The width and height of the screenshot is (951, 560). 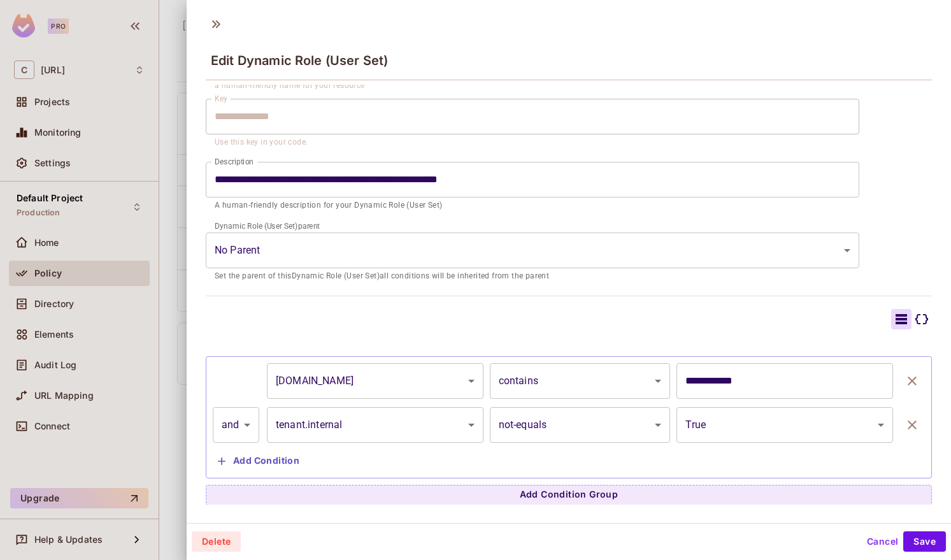 I want to click on p: A human-friendly description for your Dynamic Role (User Set), so click(x=533, y=205).